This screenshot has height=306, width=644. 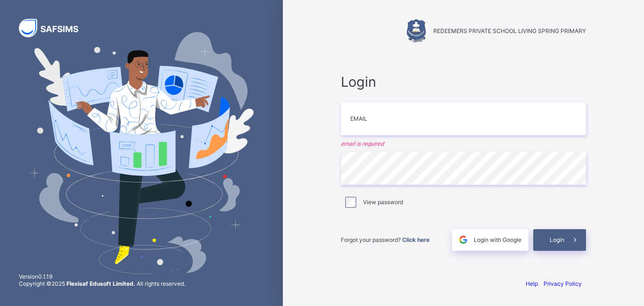 What do you see at coordinates (562, 283) in the screenshot?
I see `a: Privacy Policy` at bounding box center [562, 283].